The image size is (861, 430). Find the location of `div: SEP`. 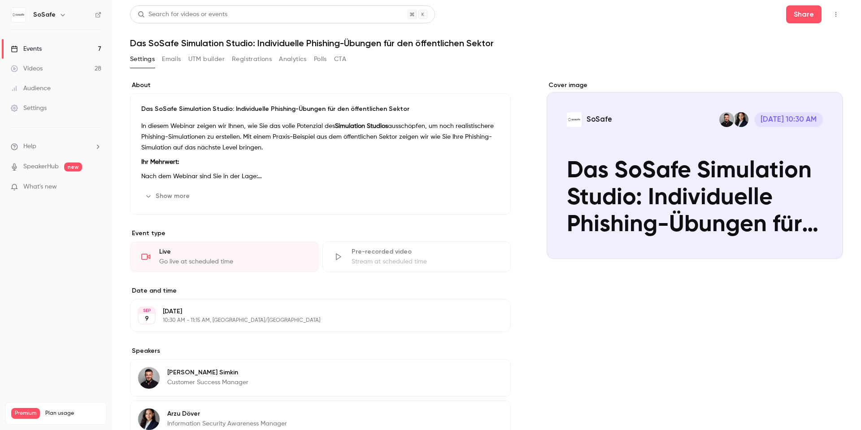

div: SEP is located at coordinates (147, 310).